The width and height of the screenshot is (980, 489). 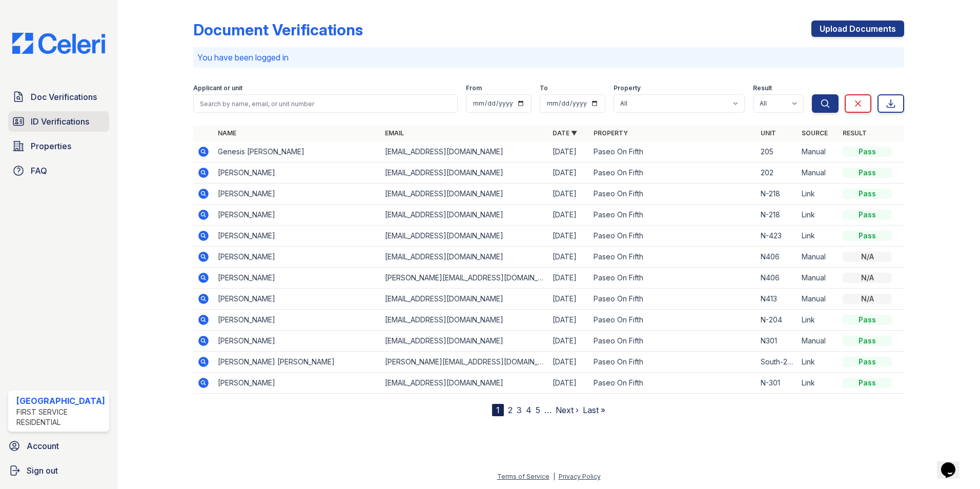 I want to click on a: Property, so click(x=610, y=133).